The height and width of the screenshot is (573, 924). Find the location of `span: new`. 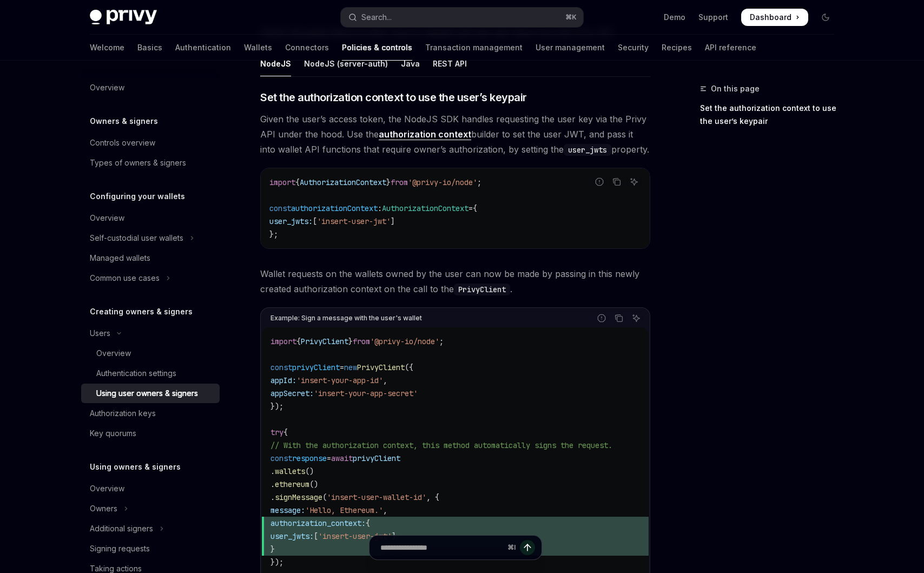

span: new is located at coordinates (350, 368).